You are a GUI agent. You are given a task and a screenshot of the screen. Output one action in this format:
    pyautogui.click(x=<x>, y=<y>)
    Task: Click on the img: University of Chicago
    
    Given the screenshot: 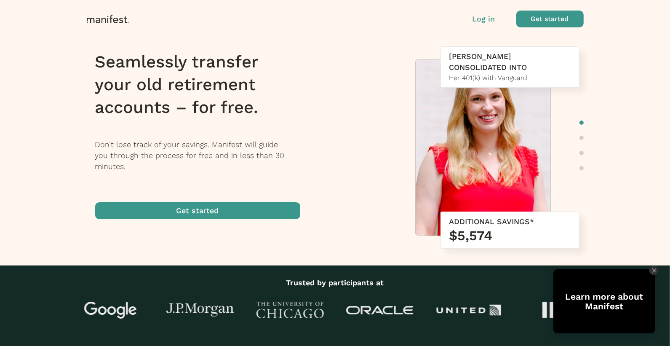 What is the action you would take?
    pyautogui.click(x=290, y=310)
    